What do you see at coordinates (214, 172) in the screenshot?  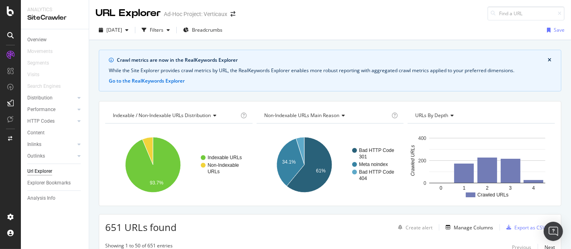 I see `text: URLs` at bounding box center [214, 172].